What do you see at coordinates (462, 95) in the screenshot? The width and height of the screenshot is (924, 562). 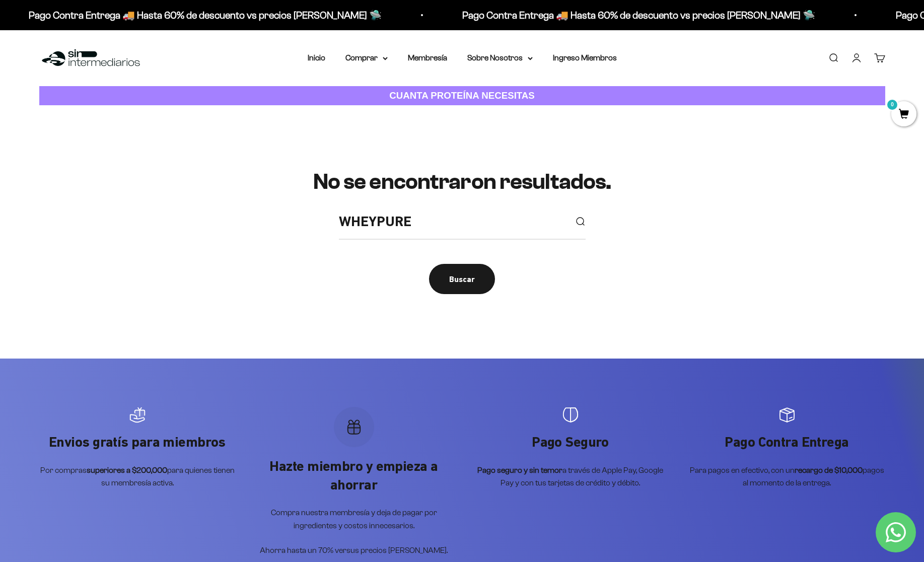 I see `strong: CUANTA PROTEÍNA NECESITAS` at bounding box center [462, 95].